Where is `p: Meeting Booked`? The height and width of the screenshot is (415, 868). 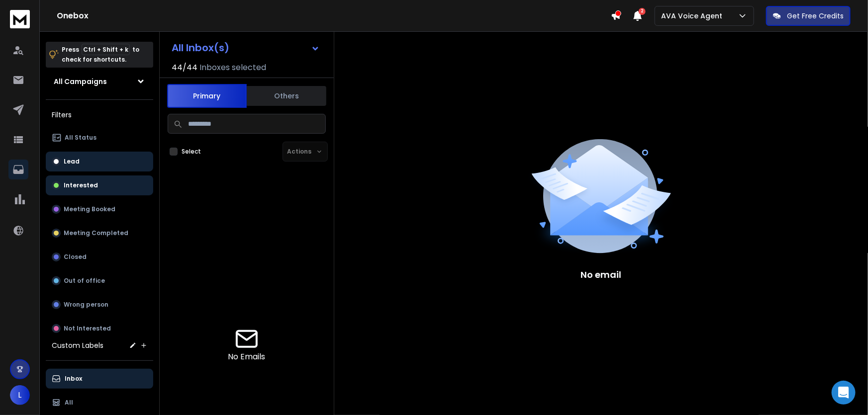 p: Meeting Booked is located at coordinates (90, 209).